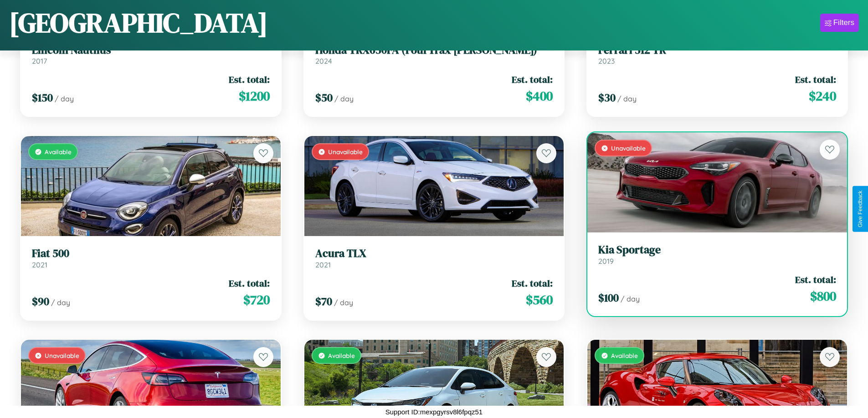  I want to click on span: 2019, so click(606, 261).